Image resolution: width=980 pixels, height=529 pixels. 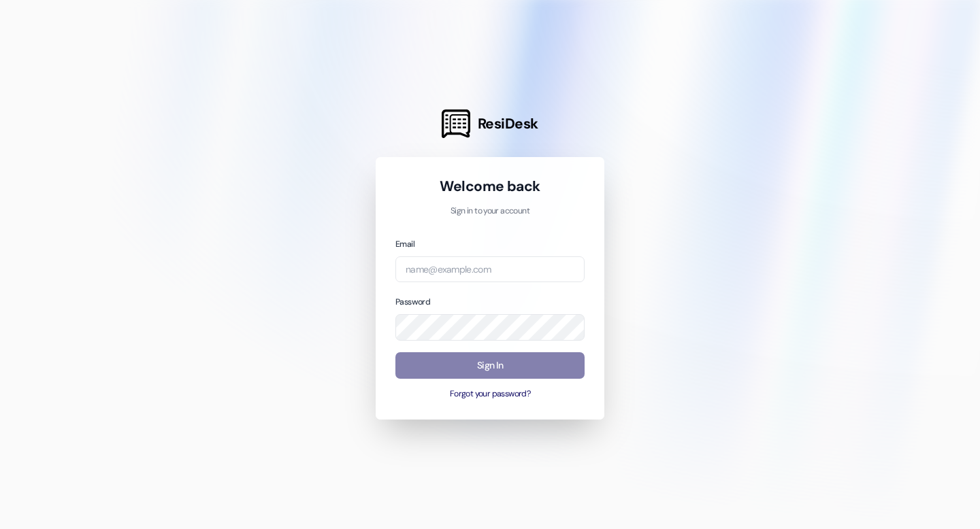 What do you see at coordinates (490, 187) in the screenshot?
I see `h1: Welcome back` at bounding box center [490, 187].